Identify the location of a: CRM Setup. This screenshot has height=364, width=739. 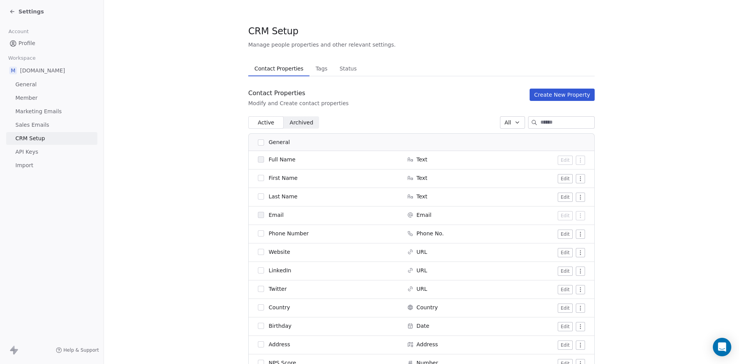
(52, 138).